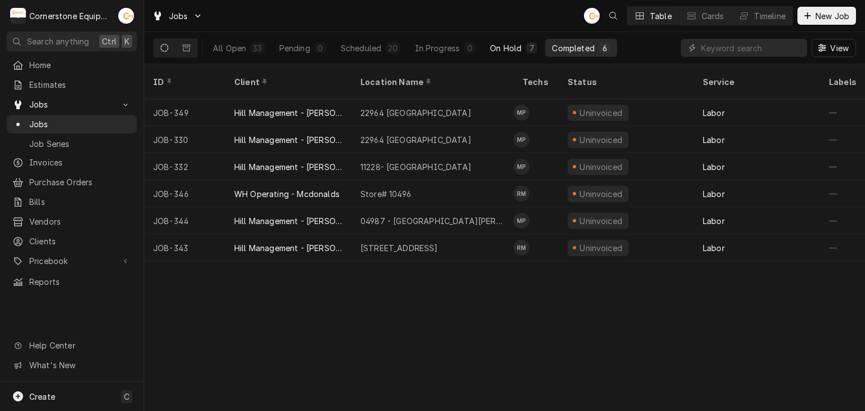 This screenshot has height=411, width=865. What do you see at coordinates (751, 48) in the screenshot?
I see `input: Keyword search` at bounding box center [751, 48].